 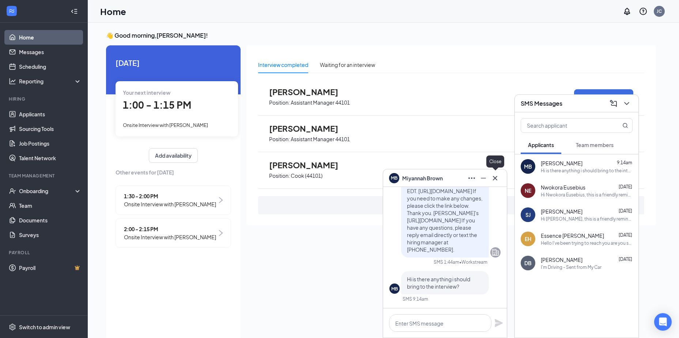 What do you see at coordinates (12, 327) in the screenshot?
I see `svg: Settings` at bounding box center [12, 327].